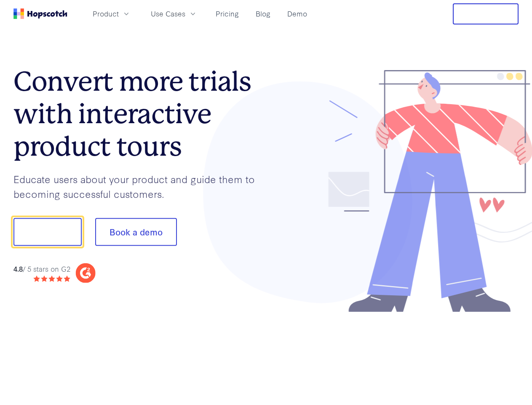  What do you see at coordinates (168, 13) in the screenshot?
I see `span: Use Cases` at bounding box center [168, 13].